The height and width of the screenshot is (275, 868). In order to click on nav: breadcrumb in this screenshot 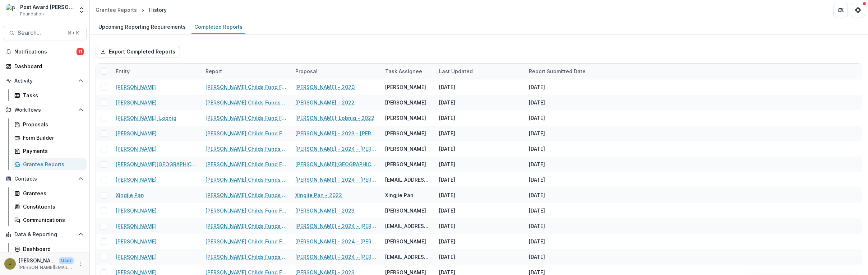, I will do `click(131, 10)`.